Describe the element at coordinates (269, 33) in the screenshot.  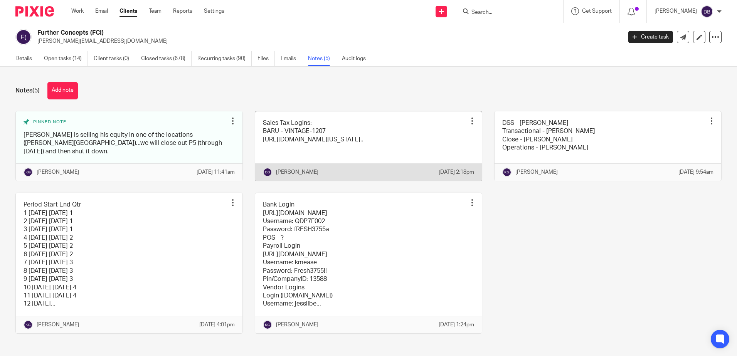
I see `h2: Further Concepts (FCI)` at that location.